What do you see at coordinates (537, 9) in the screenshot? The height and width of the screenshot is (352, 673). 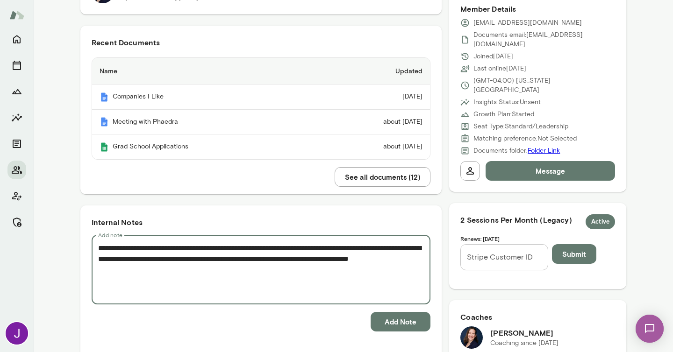 I see `h6: Member Details` at bounding box center [537, 9].